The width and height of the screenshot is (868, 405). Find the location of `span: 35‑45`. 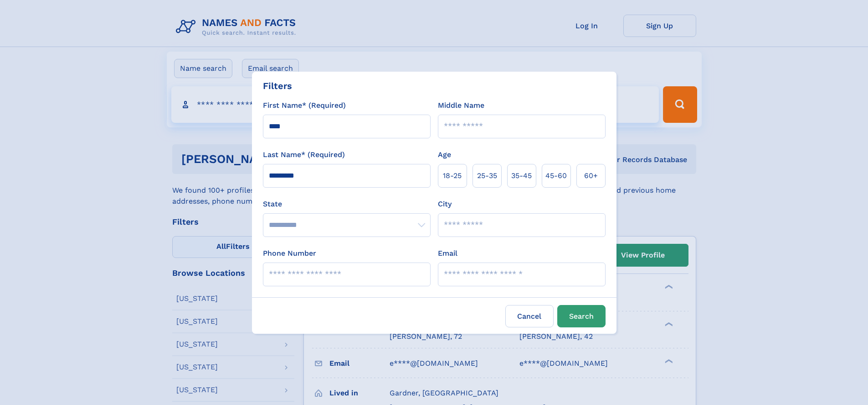

span: 35‑45 is located at coordinates (521, 176).